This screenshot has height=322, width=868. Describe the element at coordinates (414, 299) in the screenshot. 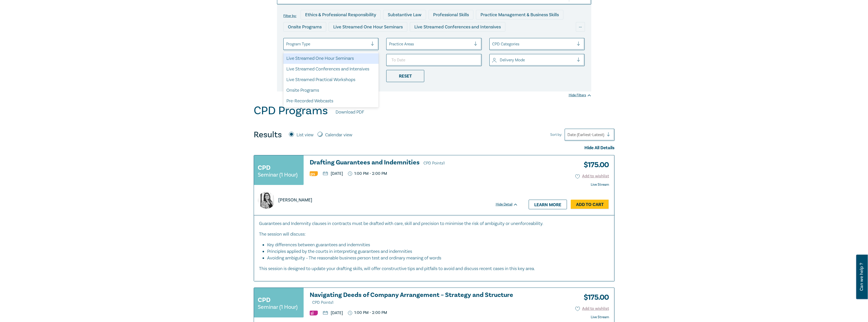

I see `a: Navigating Deeds of Company Arrangement – Strategy and Structure CPD Points1` at that location.